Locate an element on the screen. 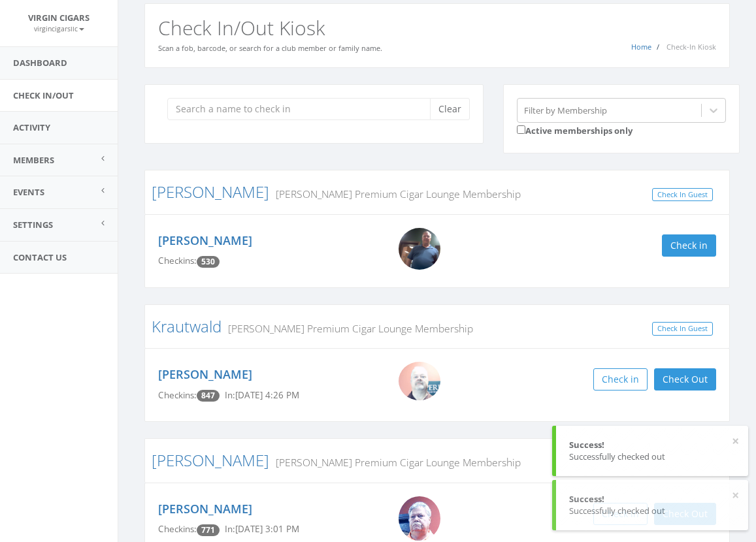  button: Clear is located at coordinates (450, 109).